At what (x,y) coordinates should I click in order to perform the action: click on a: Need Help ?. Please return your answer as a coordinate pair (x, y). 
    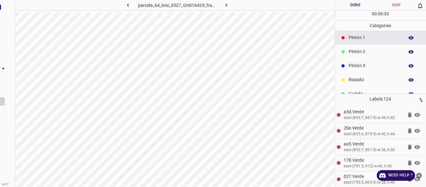
    Looking at the image, I should click on (396, 175).